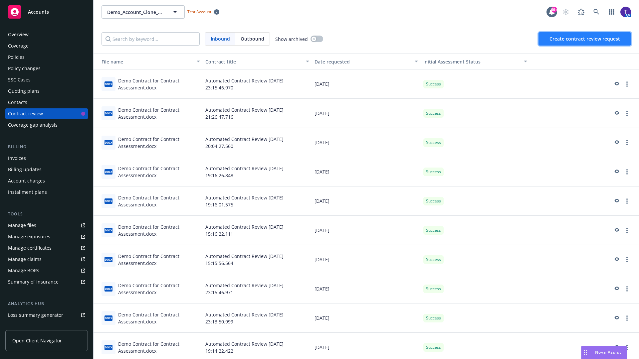 The width and height of the screenshot is (639, 359). Describe the element at coordinates (17, 158) in the screenshot. I see `div: Invoices` at that location.